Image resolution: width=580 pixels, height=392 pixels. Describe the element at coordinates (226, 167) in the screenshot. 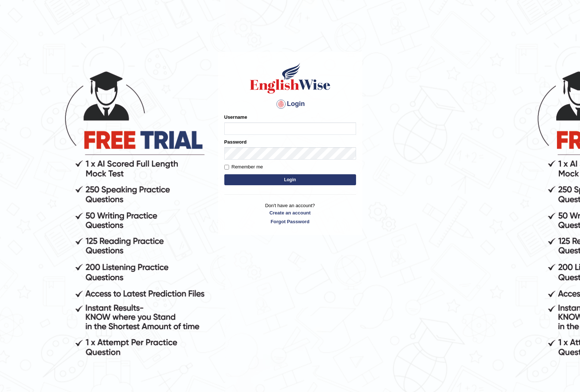

I see `input: Remember me` at that location.